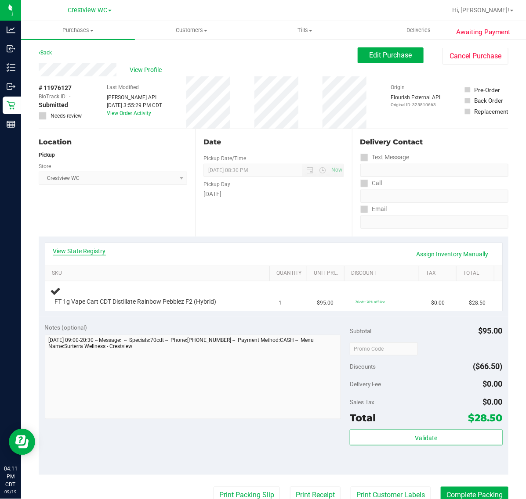 The width and height of the screenshot is (526, 499). What do you see at coordinates (66, 328) in the screenshot?
I see `span: Notes (optional)` at bounding box center [66, 328].